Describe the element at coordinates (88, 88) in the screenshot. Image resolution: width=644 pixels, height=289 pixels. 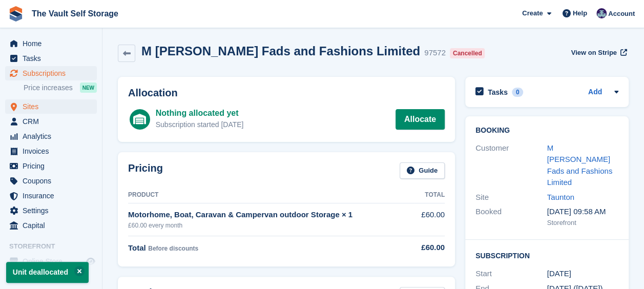
I see `div: NEW` at that location.